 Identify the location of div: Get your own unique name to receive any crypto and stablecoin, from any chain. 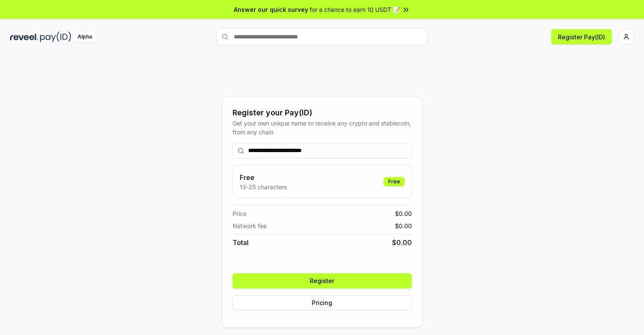
(322, 128).